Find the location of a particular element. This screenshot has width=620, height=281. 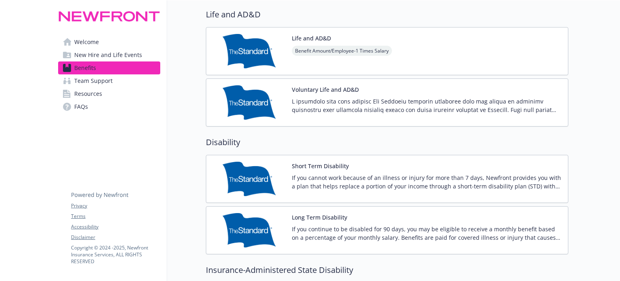

button: Short Term Disability is located at coordinates (320, 166).